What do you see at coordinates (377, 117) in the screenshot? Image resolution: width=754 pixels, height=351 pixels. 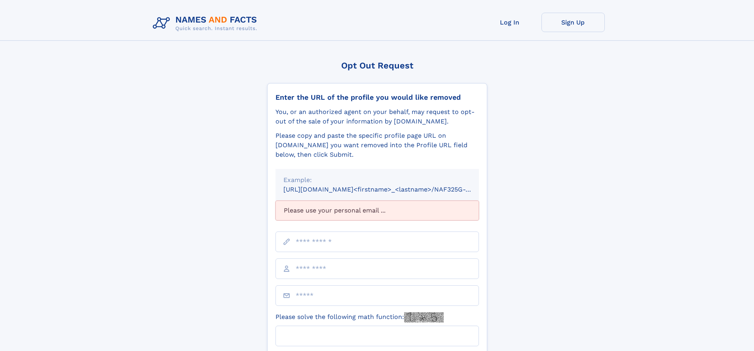 I see `div: You, or an authorized agent on your behalf, may request to opt-out of the sale of your informatio...` at bounding box center [377, 117].